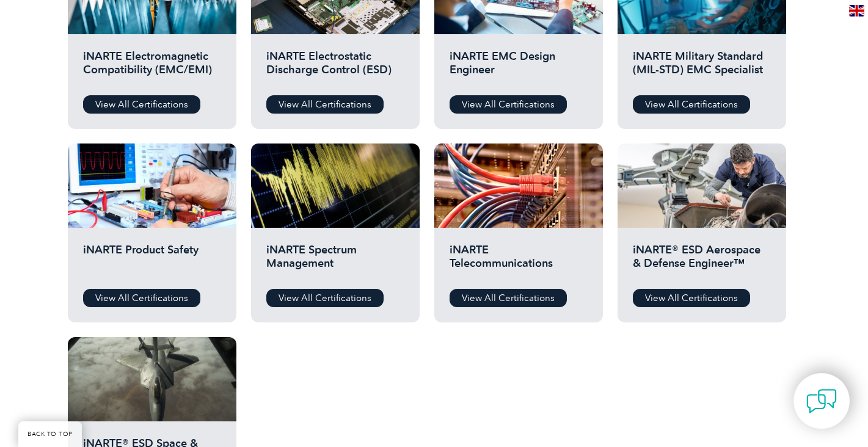 Image resolution: width=868 pixels, height=447 pixels. What do you see at coordinates (335, 262) in the screenshot?
I see `h2: iNARTE Spectrum Management` at bounding box center [335, 262].